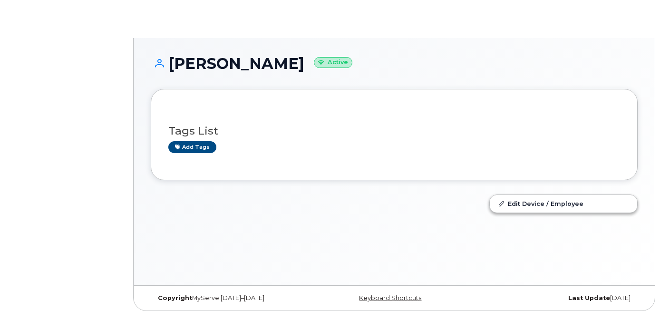  What do you see at coordinates (333, 62) in the screenshot?
I see `small: Active` at bounding box center [333, 62].